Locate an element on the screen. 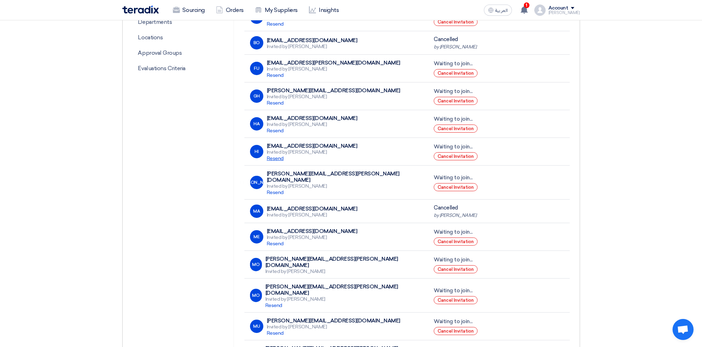  span: 1 is located at coordinates (527, 5).